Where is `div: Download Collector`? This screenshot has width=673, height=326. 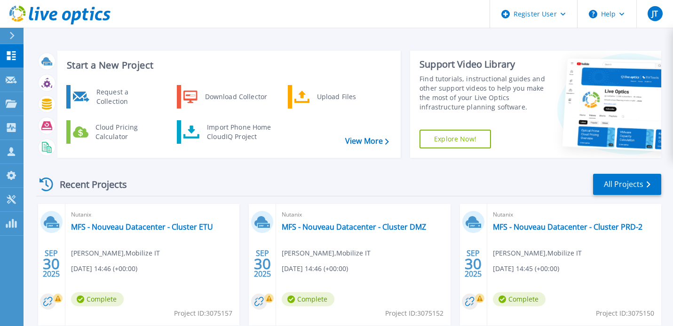 div: Download Collector is located at coordinates (236, 97).